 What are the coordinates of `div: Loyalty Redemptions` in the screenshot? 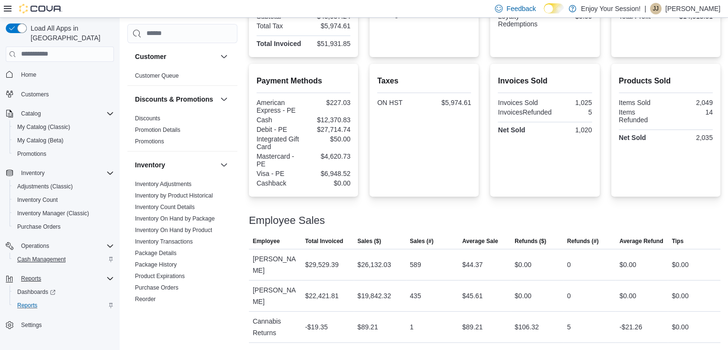 It's located at (521, 20).